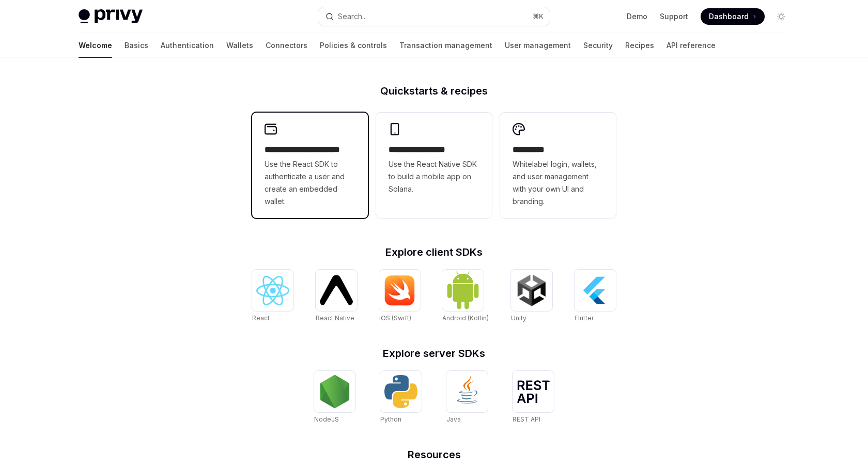 This screenshot has width=868, height=467. Describe the element at coordinates (286, 46) in the screenshot. I see `a: Connectors` at that location.